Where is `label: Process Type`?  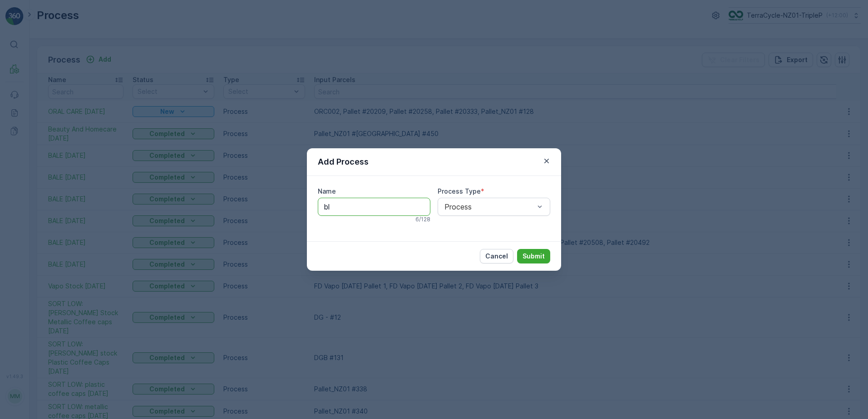
label: Process Type is located at coordinates (459, 191).